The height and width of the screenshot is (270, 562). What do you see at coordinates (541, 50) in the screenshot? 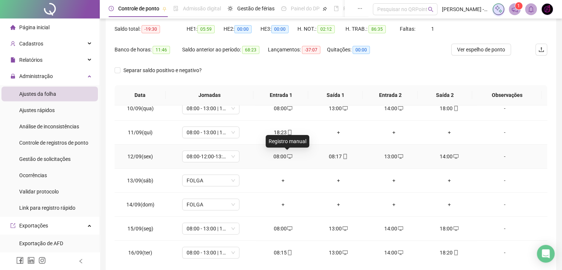
I see `span: upload` at bounding box center [541, 50].